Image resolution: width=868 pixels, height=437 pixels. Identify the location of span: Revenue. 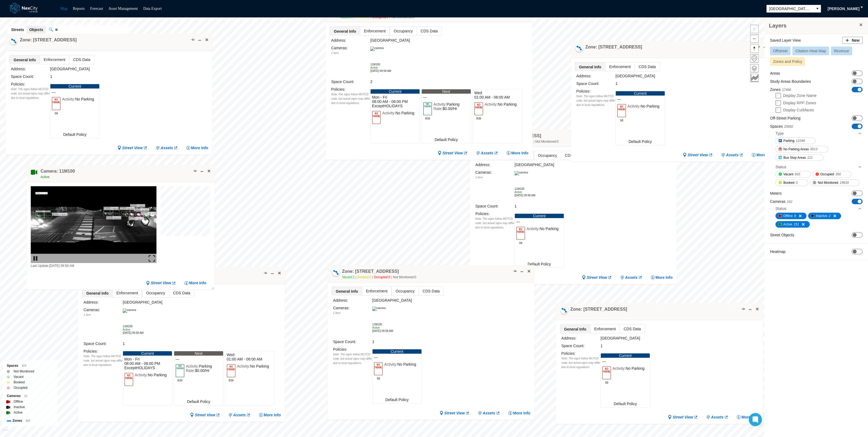
(842, 51).